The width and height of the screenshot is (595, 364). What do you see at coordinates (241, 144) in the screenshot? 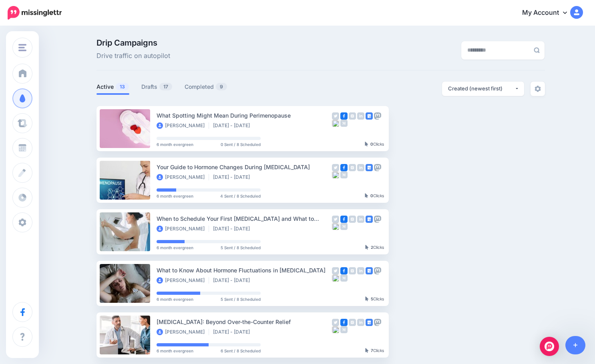
I see `span: 0 Sent / 8 Scheduled` at bounding box center [241, 144].